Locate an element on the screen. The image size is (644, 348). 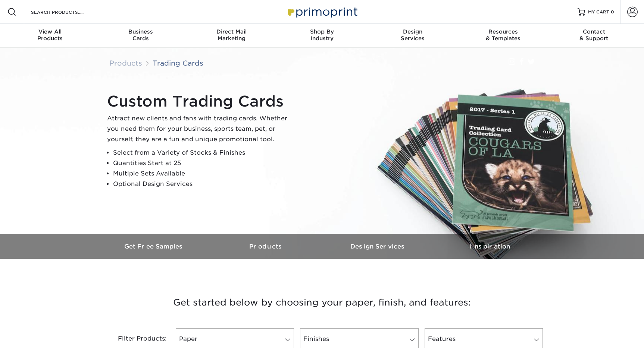
h3: Products is located at coordinates (266, 246).